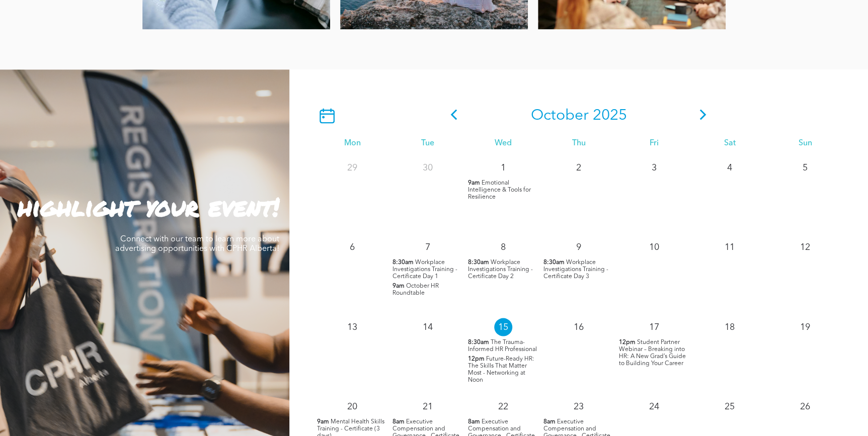  I want to click on strong: highlight your event!, so click(148, 206).